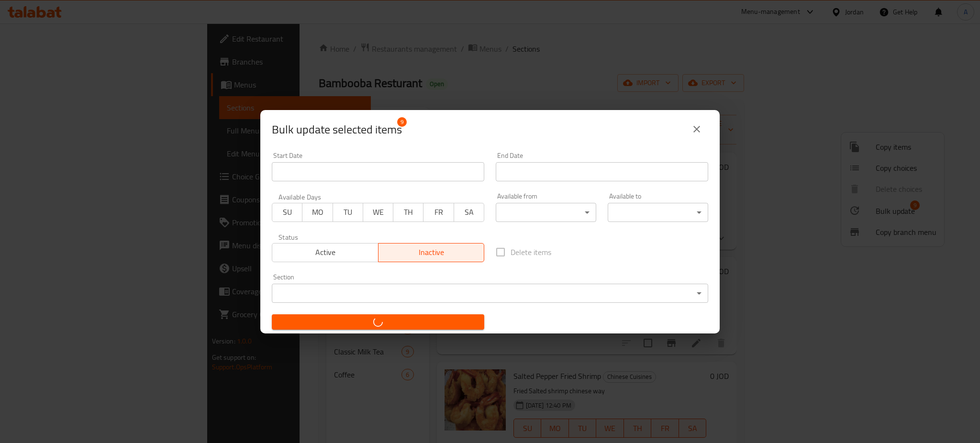 The image size is (980, 443). Describe the element at coordinates (348, 211) in the screenshot. I see `span: TU` at that location.